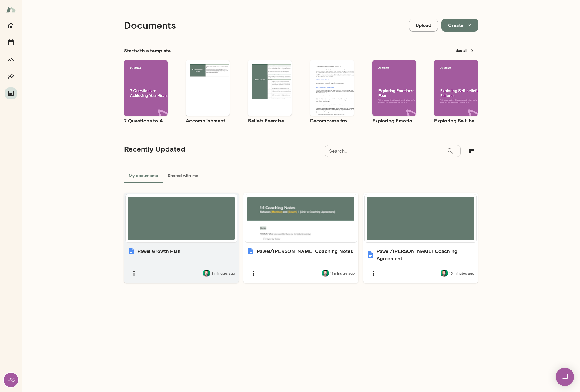  What do you see at coordinates (150, 25) in the screenshot?
I see `h4: Documents` at bounding box center [150, 25].